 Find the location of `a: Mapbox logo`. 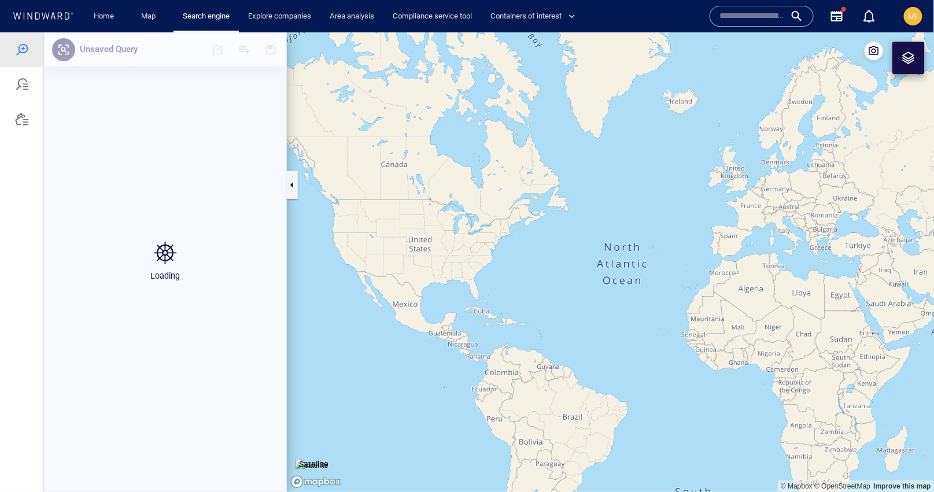

a: Mapbox logo is located at coordinates (316, 450).